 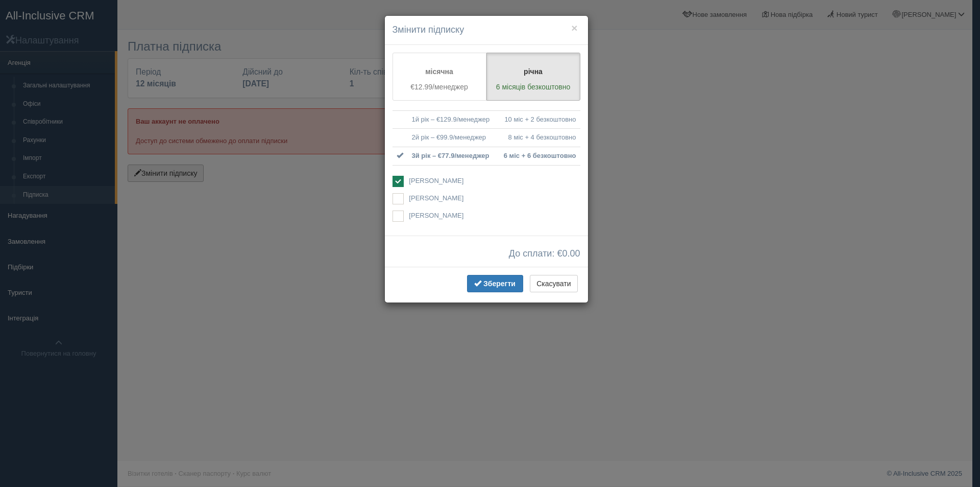 I want to click on td: 3й рік – €77.9/менеджер, so click(x=453, y=156).